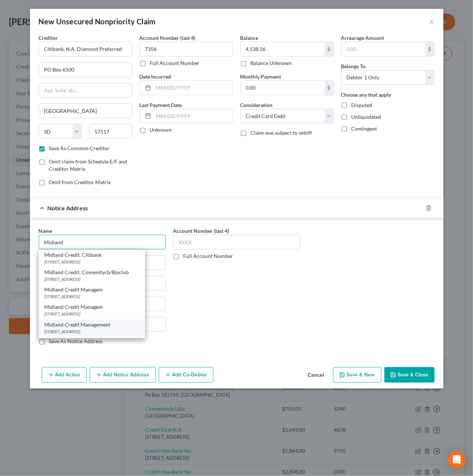 The width and height of the screenshot is (473, 476). What do you see at coordinates (76, 341) in the screenshot?
I see `label: Save As Notice Address` at bounding box center [76, 341].